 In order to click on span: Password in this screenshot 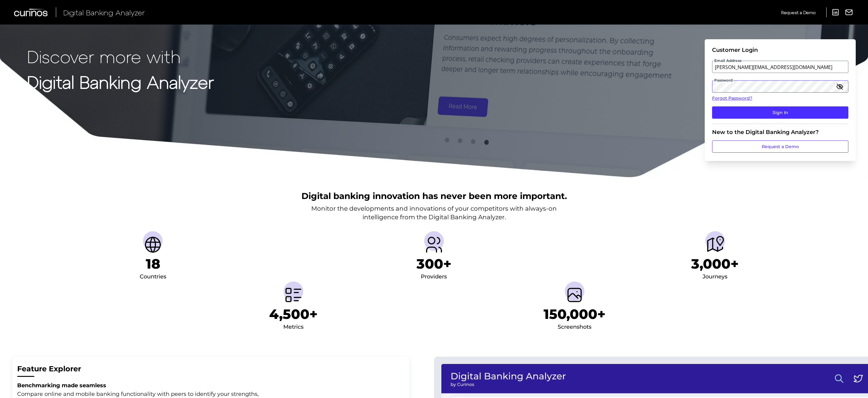, I will do `click(723, 80)`.